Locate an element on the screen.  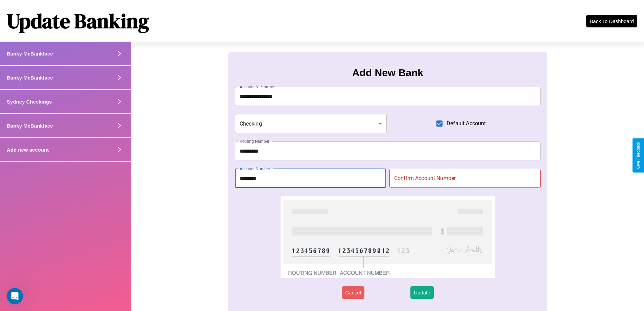
label: Account Nickname is located at coordinates (257, 87).